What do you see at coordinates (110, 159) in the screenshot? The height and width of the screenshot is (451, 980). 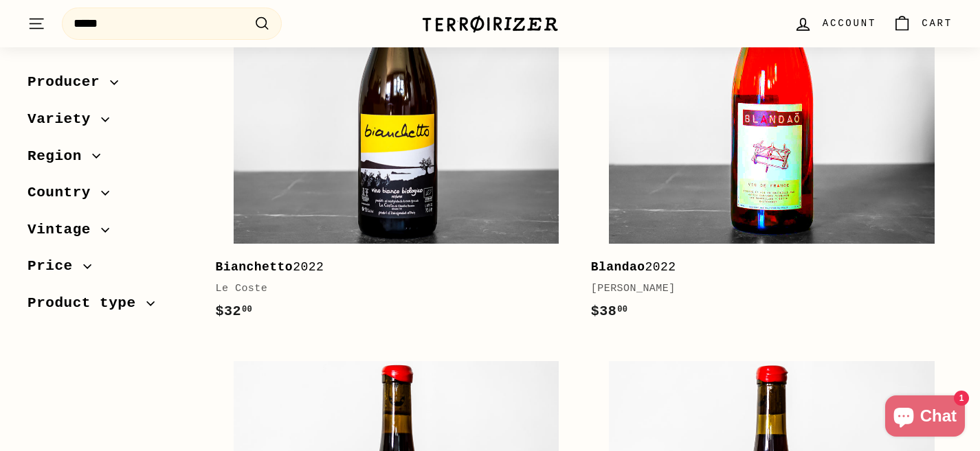 I see `button: Region` at bounding box center [110, 159].